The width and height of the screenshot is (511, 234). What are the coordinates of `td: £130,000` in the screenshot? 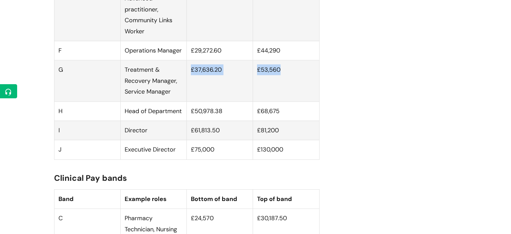 It's located at (286, 149).